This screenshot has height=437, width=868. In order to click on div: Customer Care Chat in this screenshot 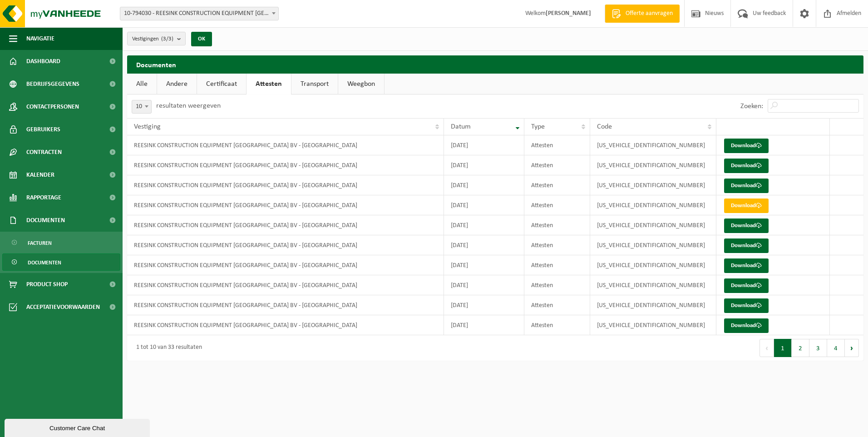, I will do `click(73, 11)`.